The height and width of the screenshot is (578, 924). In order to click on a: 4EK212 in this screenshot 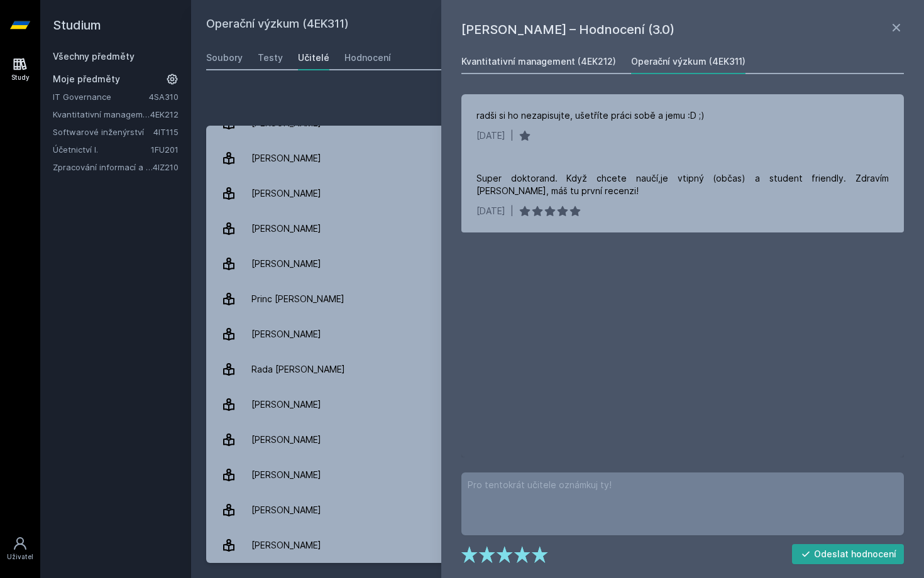, I will do `click(164, 115)`.